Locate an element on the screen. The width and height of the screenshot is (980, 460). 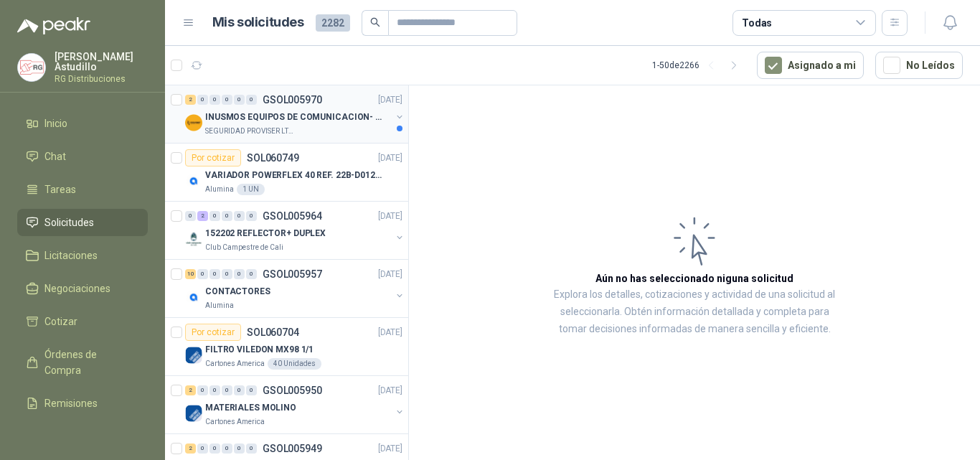
p: CONTACTORES is located at coordinates (237, 292).